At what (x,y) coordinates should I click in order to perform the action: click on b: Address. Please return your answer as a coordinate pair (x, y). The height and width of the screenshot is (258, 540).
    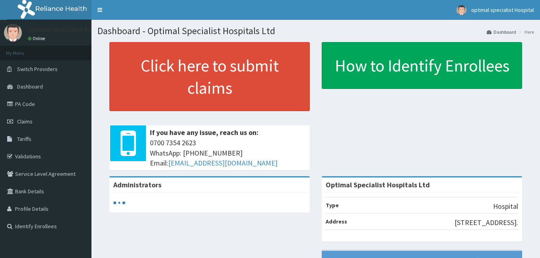
    Looking at the image, I should click on (336, 222).